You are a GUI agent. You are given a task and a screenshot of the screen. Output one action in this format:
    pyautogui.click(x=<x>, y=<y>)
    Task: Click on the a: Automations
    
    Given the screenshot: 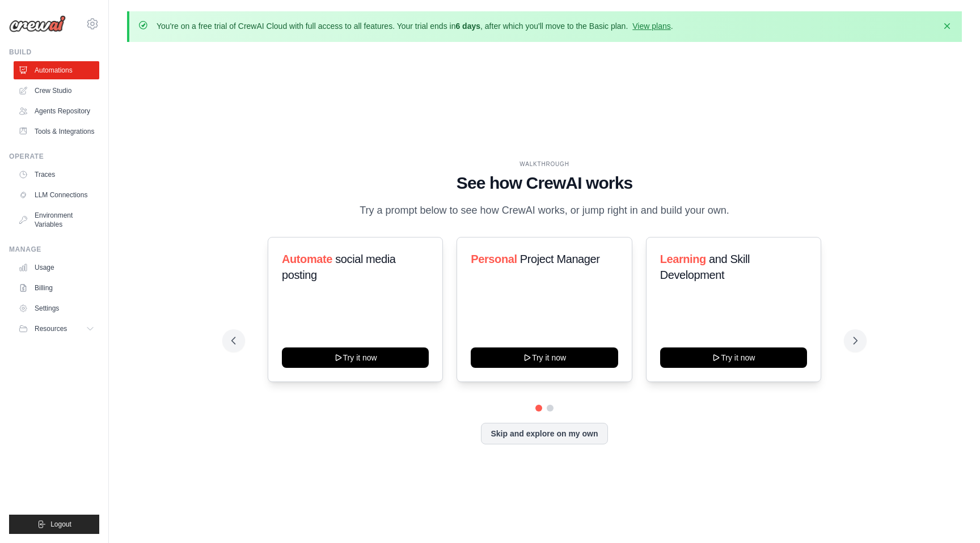 What is the action you would take?
    pyautogui.click(x=56, y=71)
    